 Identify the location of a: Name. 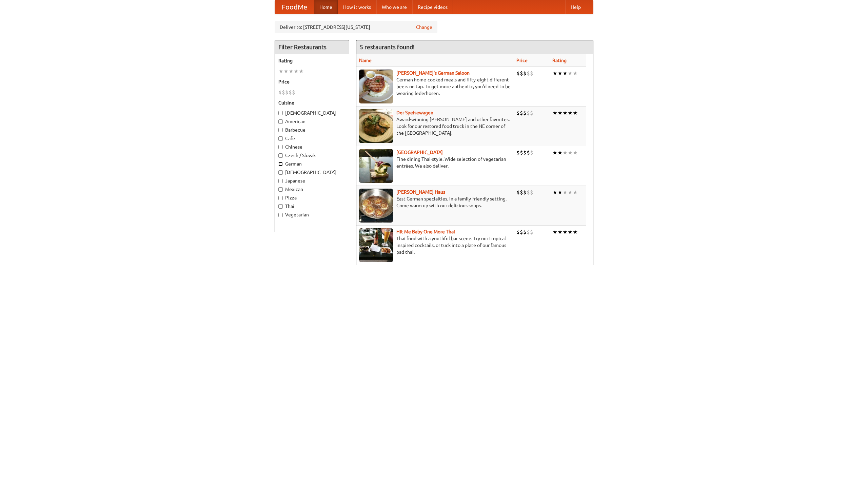
(365, 61).